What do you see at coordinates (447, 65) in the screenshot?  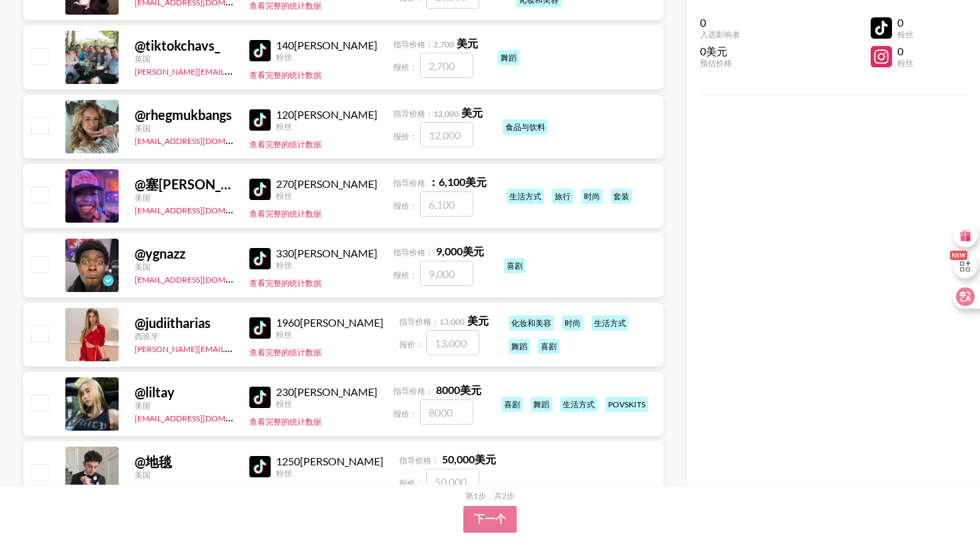 I see `input: 2,700` at bounding box center [447, 65].